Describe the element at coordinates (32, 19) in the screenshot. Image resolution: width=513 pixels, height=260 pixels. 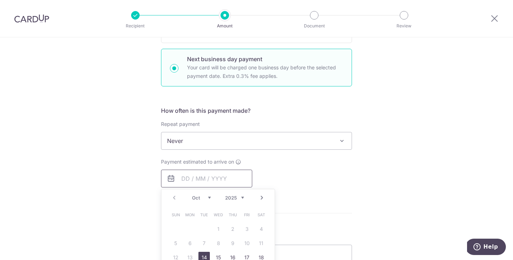
I see `img: CardUp` at that location.